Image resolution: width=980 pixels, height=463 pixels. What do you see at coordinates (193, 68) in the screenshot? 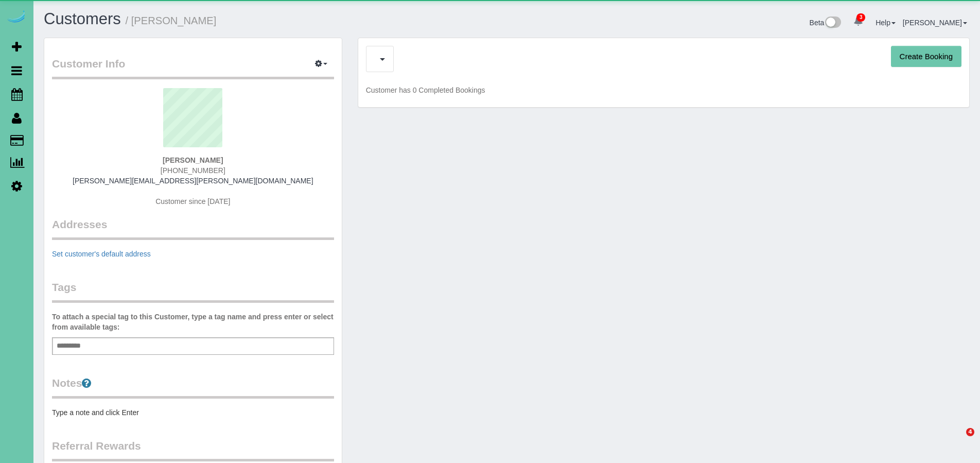
I see `legend: Customer Info` at bounding box center [193, 68].